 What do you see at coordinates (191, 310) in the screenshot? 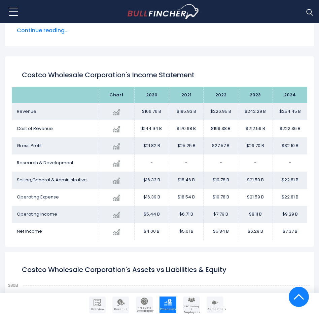
I see `span: CEO Salary / Employees` at bounding box center [191, 310].